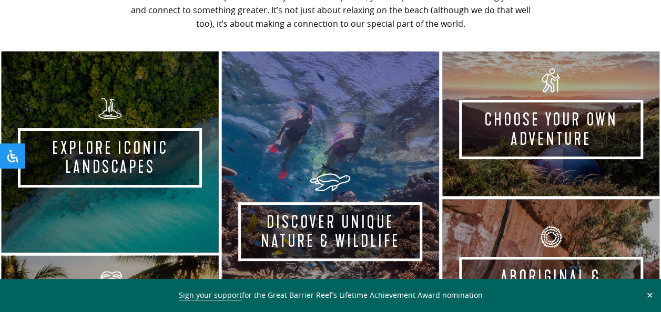 The width and height of the screenshot is (661, 312). What do you see at coordinates (649, 295) in the screenshot?
I see `button: Close` at bounding box center [649, 295].